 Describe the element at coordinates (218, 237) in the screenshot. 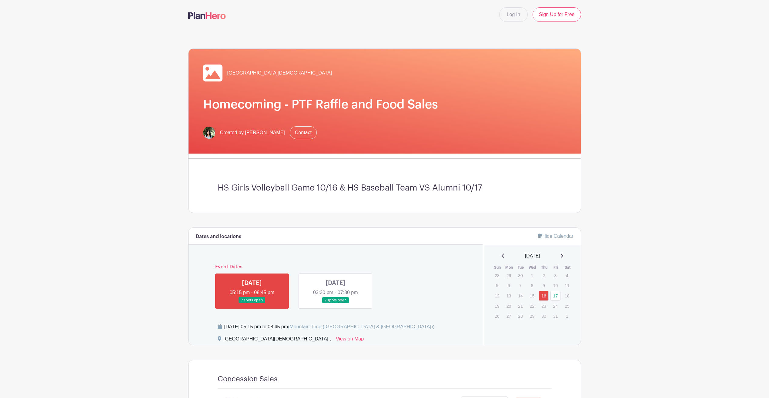

I see `h6: Dates and locations` at that location.